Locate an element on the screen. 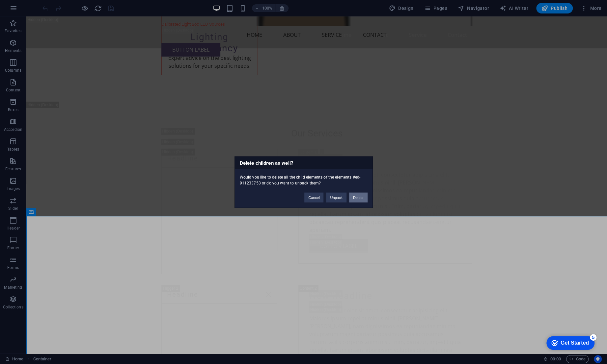 Image resolution: width=607 pixels, height=364 pixels. div: Get Started 5 items remaining, 0% complete is located at coordinates (29, 10).